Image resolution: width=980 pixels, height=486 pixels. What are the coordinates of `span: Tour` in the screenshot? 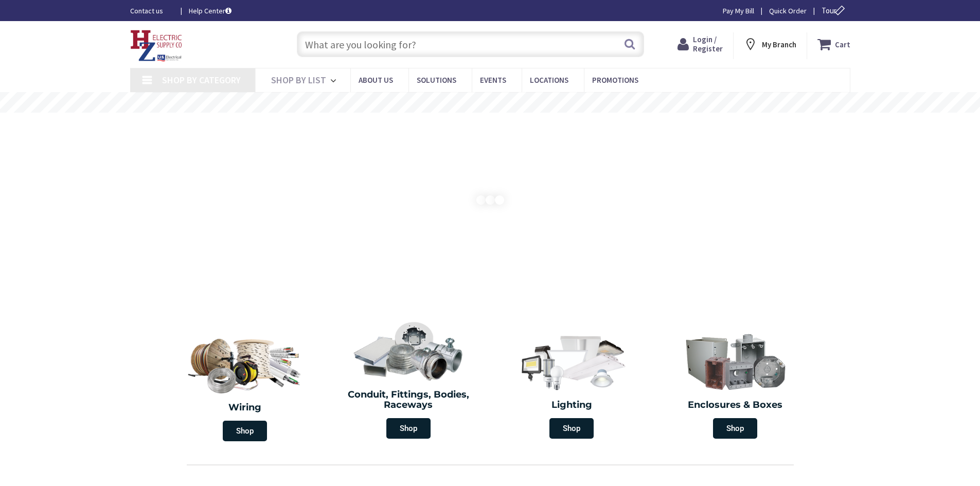 It's located at (834, 11).